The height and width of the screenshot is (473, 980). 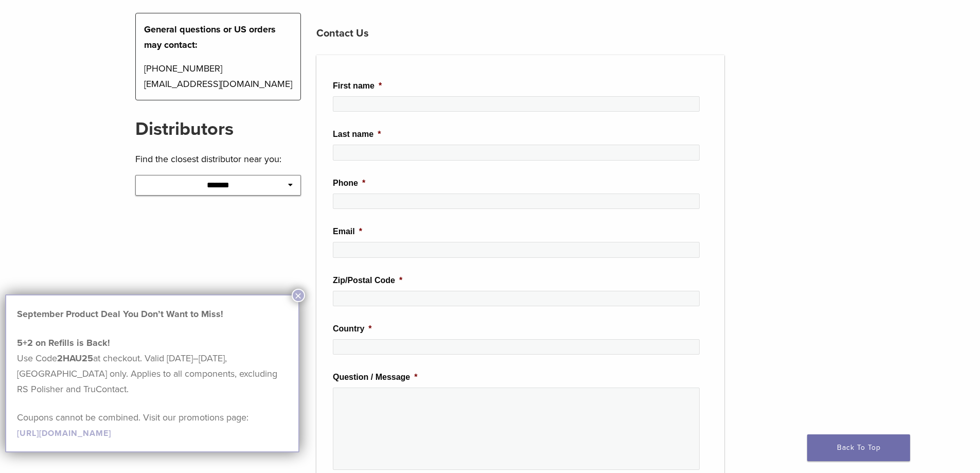 I want to click on label: Zip/Postal Code, so click(x=368, y=280).